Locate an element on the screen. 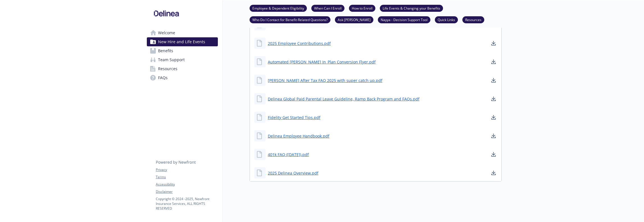 The width and height of the screenshot is (644, 222). a: Quick Links is located at coordinates (446, 20).